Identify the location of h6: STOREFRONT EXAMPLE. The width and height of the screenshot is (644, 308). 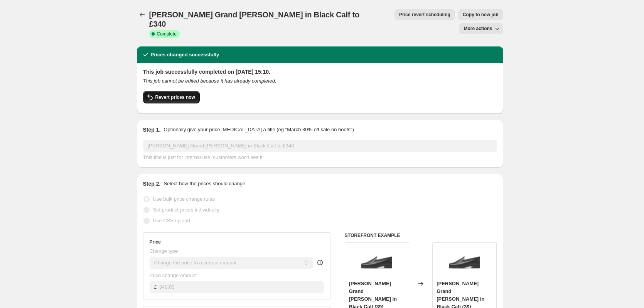
(421, 236).